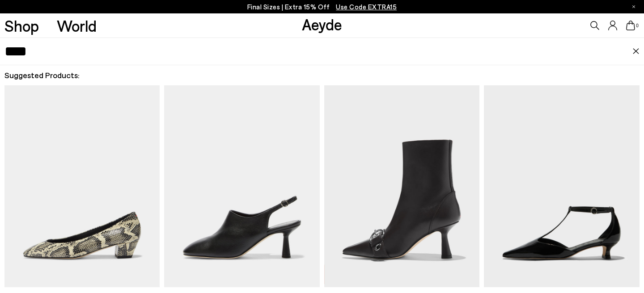 This screenshot has width=644, height=293. I want to click on img: close.svg, so click(636, 52).